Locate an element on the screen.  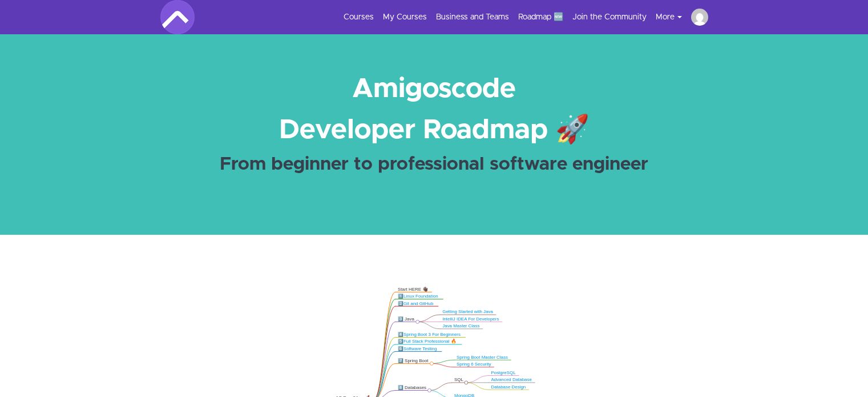
img: fc.chinyanta@gmail.com is located at coordinates (700, 17).